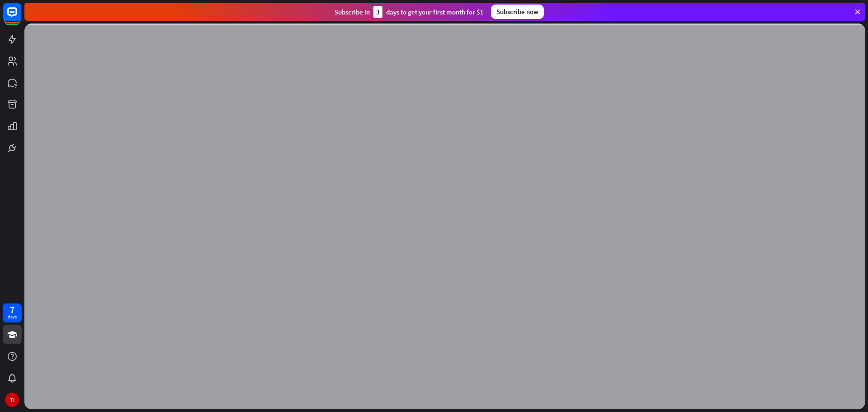  I want to click on div: Subscribe in days to get your first month for $1, so click(409, 12).